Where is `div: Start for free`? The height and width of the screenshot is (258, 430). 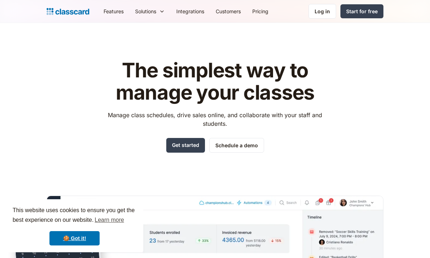
div: Start for free is located at coordinates (362, 11).